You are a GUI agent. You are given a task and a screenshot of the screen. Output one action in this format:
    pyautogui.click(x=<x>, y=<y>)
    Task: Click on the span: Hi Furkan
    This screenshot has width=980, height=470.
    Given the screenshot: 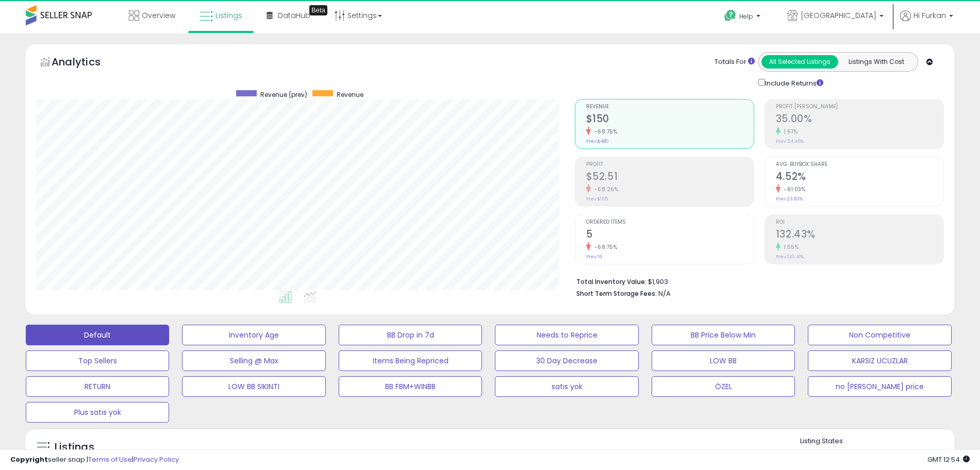 What is the action you would take?
    pyautogui.click(x=929, y=15)
    